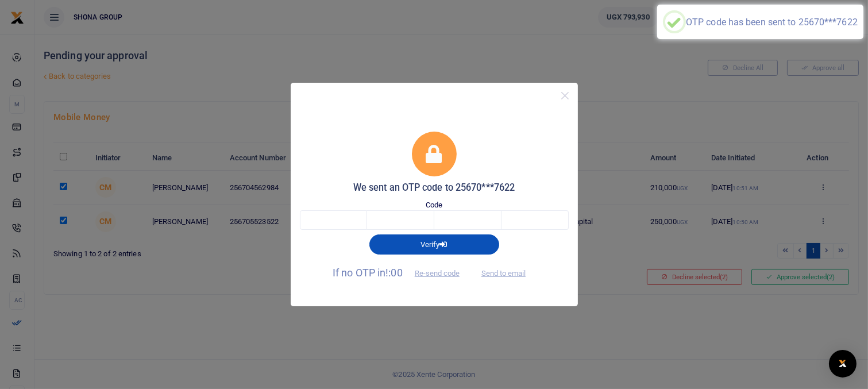  I want to click on span: !:00, so click(394, 272).